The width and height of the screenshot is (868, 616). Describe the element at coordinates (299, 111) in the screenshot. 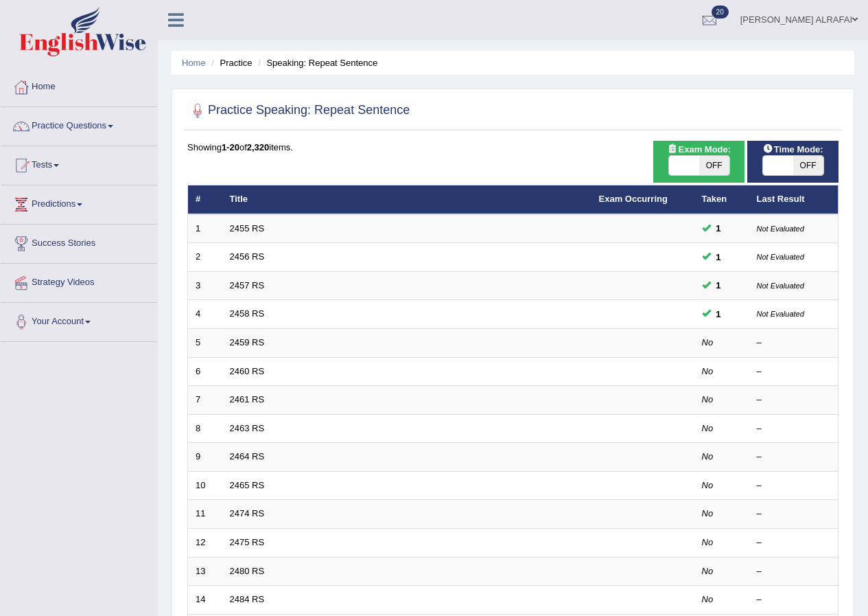

I see `h2: Practice Speaking: Repeat Sentence` at that location.